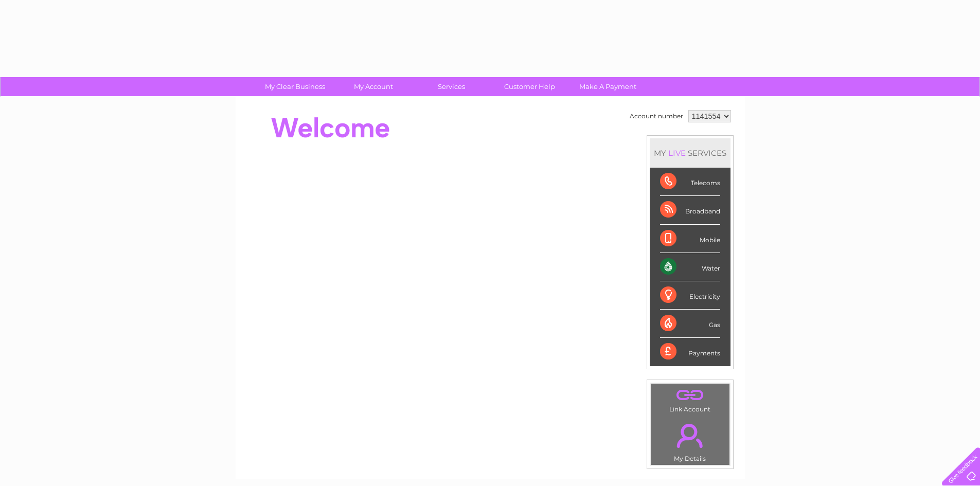 This screenshot has width=980, height=486. Describe the element at coordinates (690, 440) in the screenshot. I see `td: My Details` at that location.